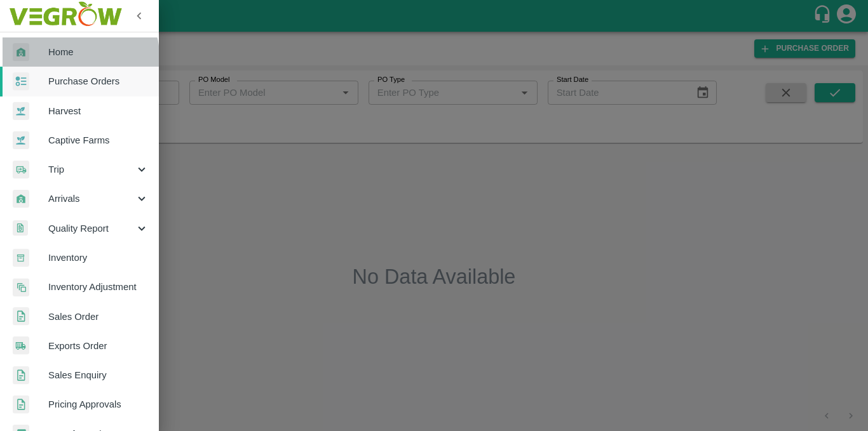 This screenshot has height=431, width=868. I want to click on img: whInventory, so click(21, 258).